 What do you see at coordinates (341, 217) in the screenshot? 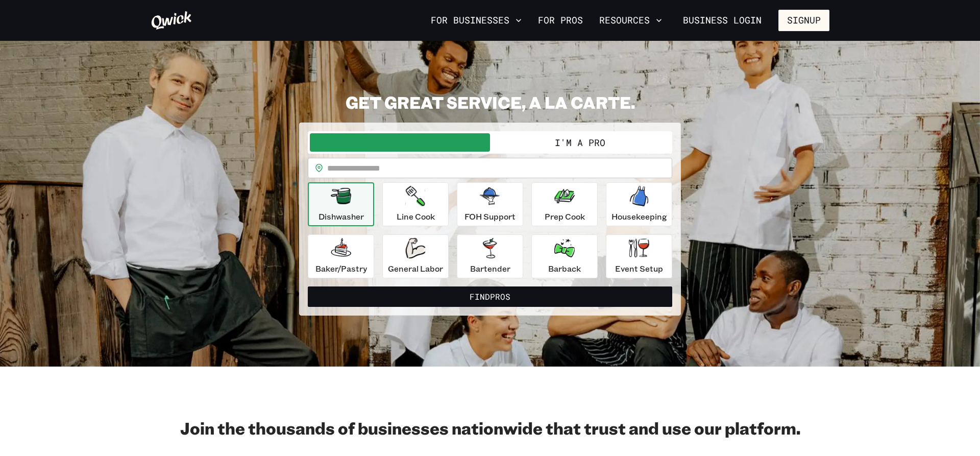
I see `p: Dishwasher` at bounding box center [341, 217].